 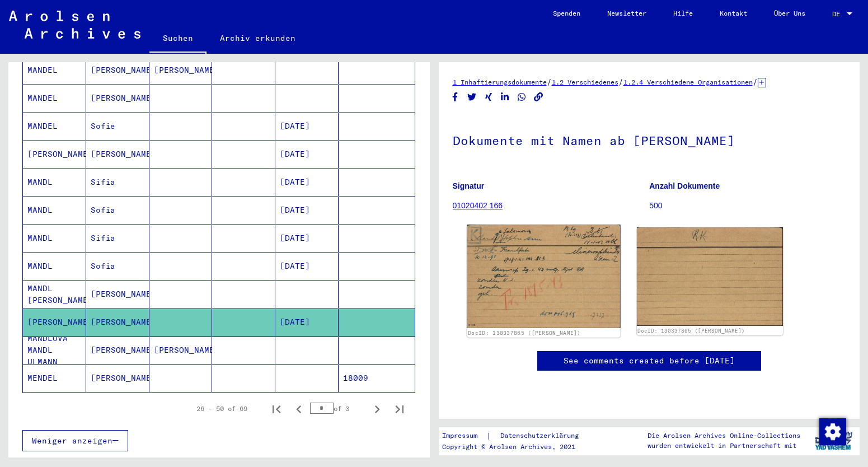 I want to click on button: Weniger anzeigen, so click(x=75, y=441).